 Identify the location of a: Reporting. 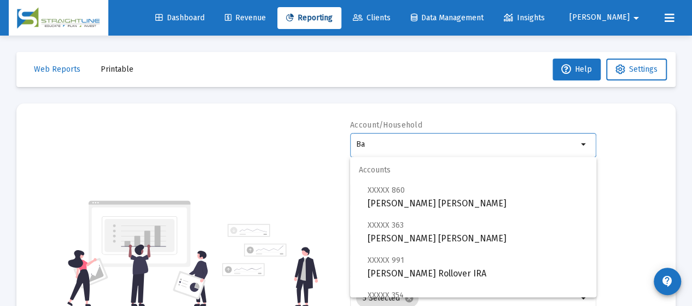
(309, 18).